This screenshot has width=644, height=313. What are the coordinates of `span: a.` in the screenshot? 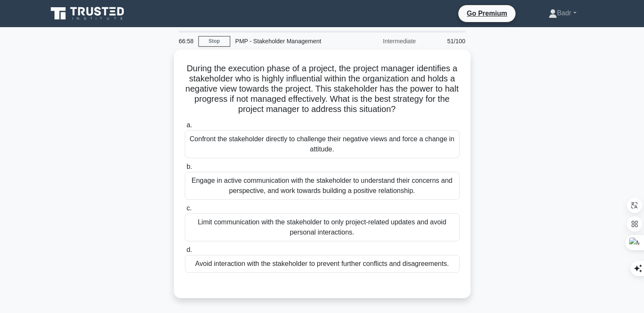 It's located at (189, 124).